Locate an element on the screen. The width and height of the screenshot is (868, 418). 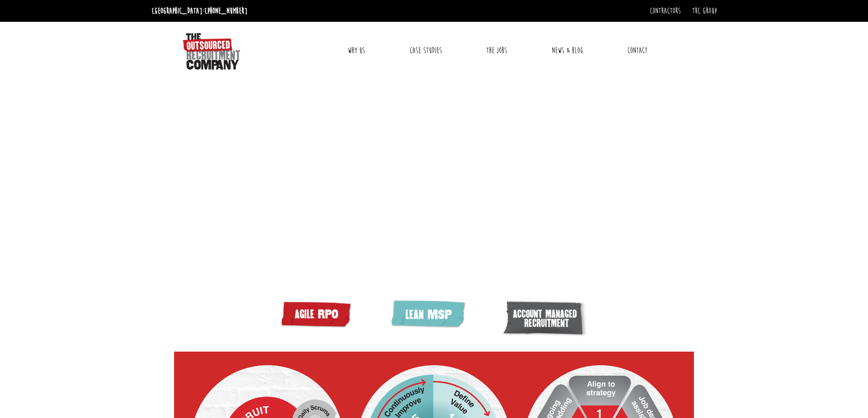
img: The Outsourced Recruitment Company is located at coordinates (212, 51).